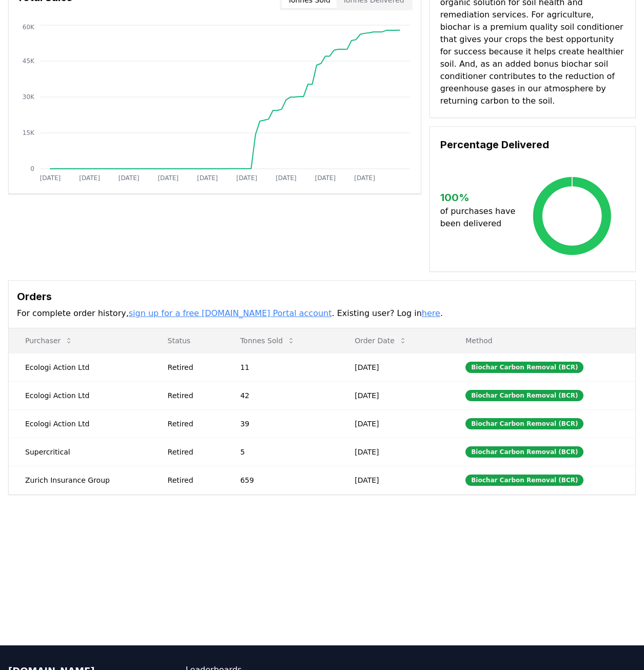  Describe the element at coordinates (29, 61) in the screenshot. I see `tspan: 45K` at that location.